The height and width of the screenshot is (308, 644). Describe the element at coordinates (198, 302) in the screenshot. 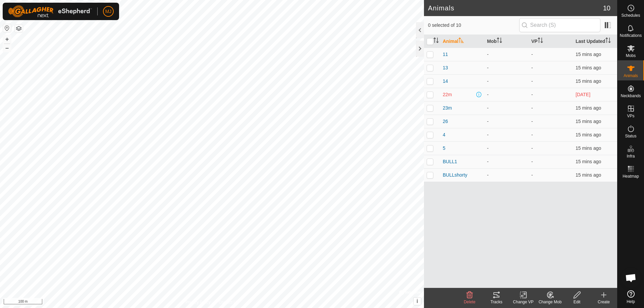

I see `a: Privacy Policy` at that location.